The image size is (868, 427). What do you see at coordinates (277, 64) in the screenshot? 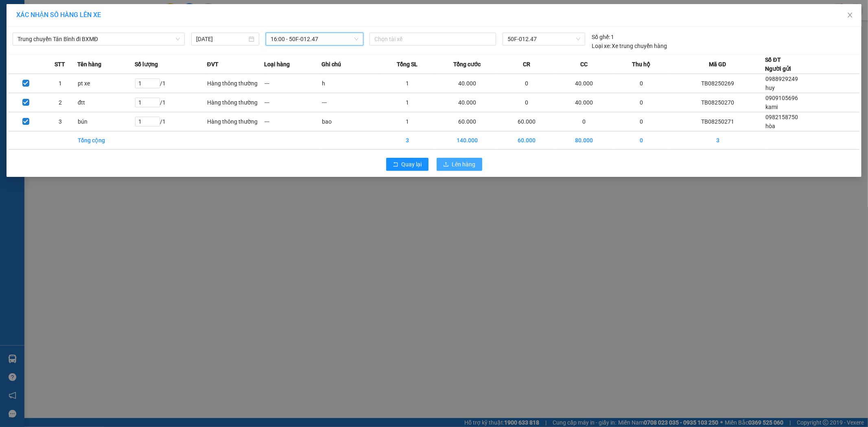
I see `span: Loại hàng` at bounding box center [277, 64].